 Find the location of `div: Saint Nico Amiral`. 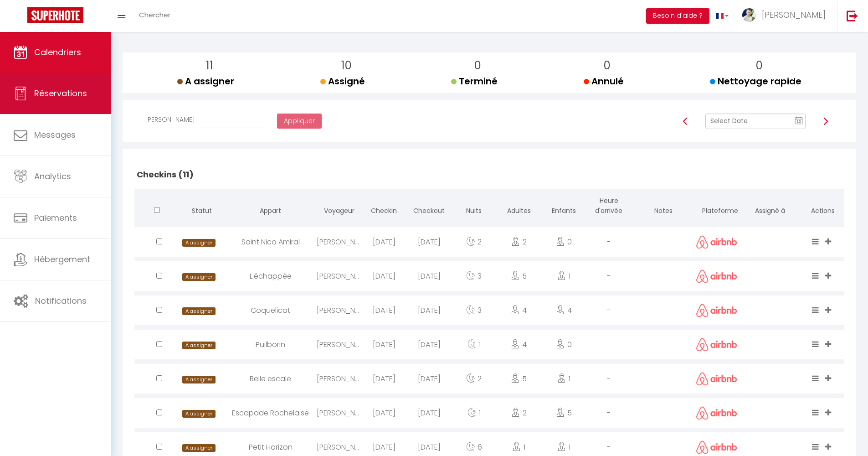

div: Saint Nico Amiral is located at coordinates (270, 242).